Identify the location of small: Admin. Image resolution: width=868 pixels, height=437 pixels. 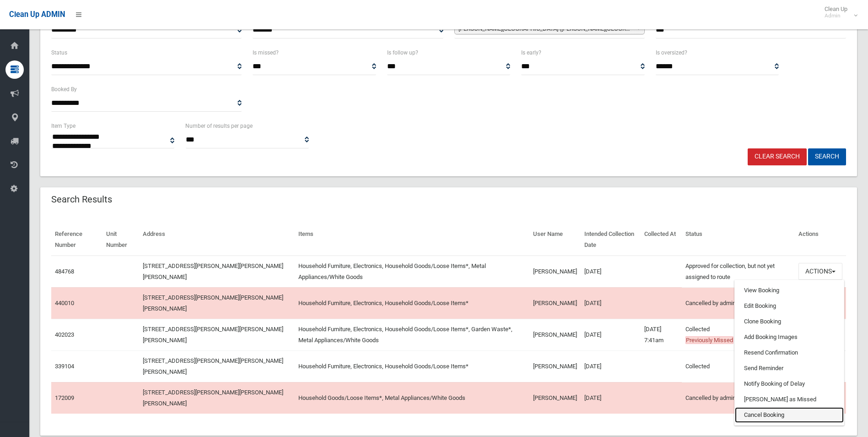
(835, 15).